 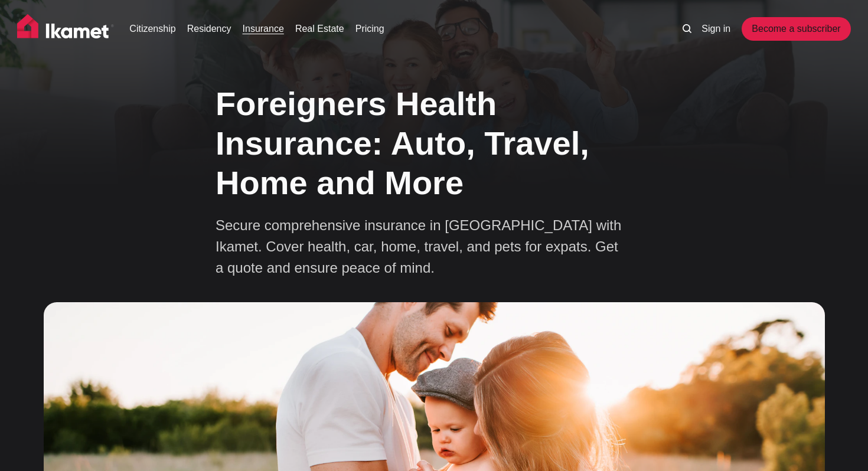 I want to click on a: Sign in, so click(x=716, y=29).